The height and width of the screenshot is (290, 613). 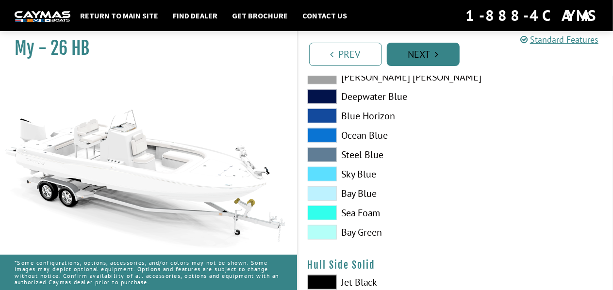 What do you see at coordinates (559, 39) in the screenshot?
I see `a: Standard Features` at bounding box center [559, 39].